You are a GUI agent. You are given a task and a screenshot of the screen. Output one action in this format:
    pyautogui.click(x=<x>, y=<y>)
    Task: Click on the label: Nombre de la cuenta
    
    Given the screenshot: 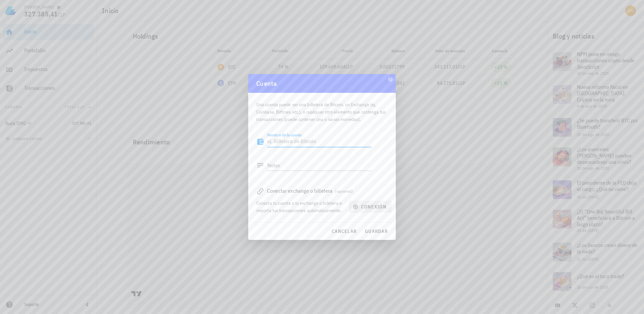 What is the action you would take?
    pyautogui.click(x=284, y=135)
    